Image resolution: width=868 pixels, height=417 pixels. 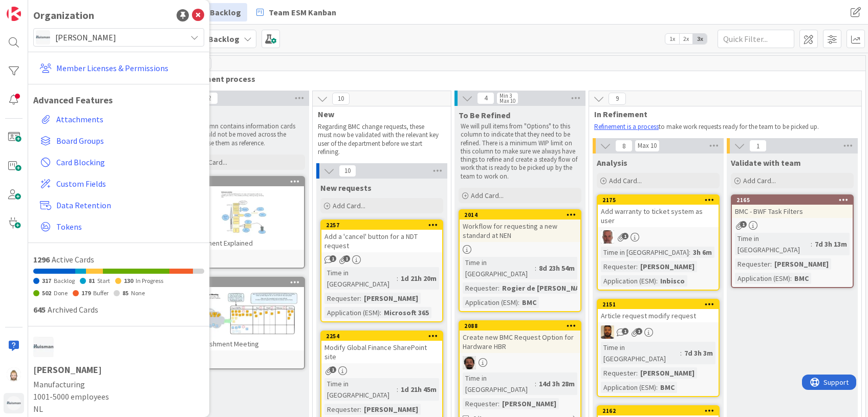 I want to click on p: to make work requests ready for the team to be picked up., so click(x=722, y=127).